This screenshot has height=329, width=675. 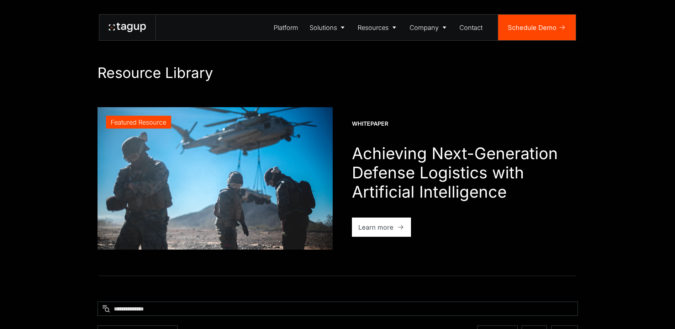 I want to click on a: Learn more, so click(x=381, y=227).